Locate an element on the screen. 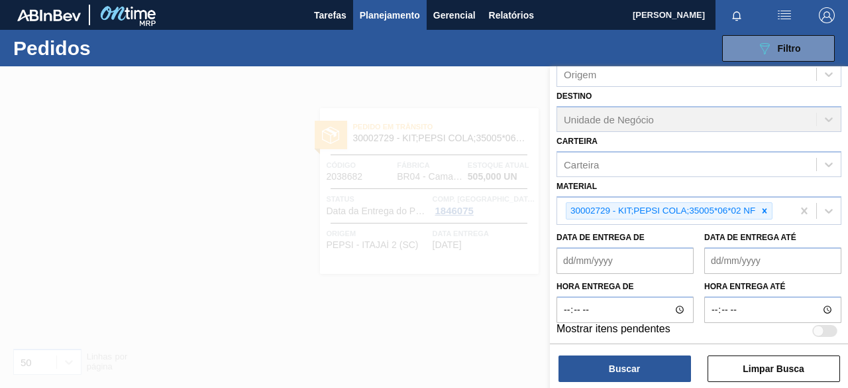  img: TNhmsLtSVTkK8tSr43FrP2fwEKptu5GPRR3wAAAABJRU5ErkJggg== is located at coordinates (49, 15).